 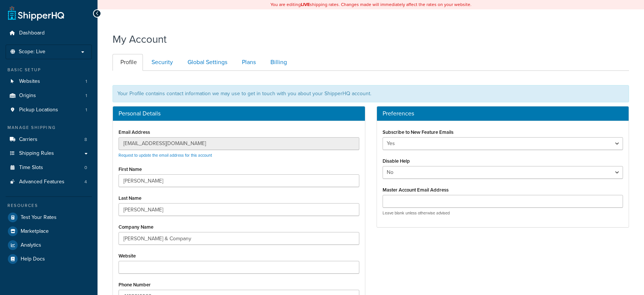 I want to click on span: Carriers, so click(x=28, y=139).